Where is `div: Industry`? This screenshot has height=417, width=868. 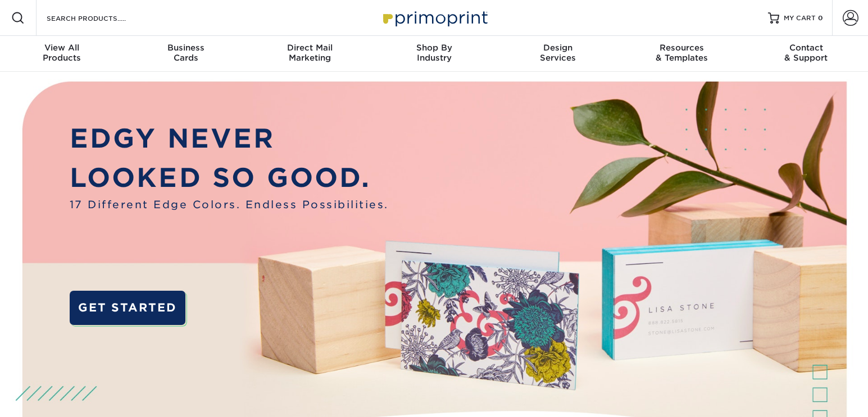 div: Industry is located at coordinates (434, 53).